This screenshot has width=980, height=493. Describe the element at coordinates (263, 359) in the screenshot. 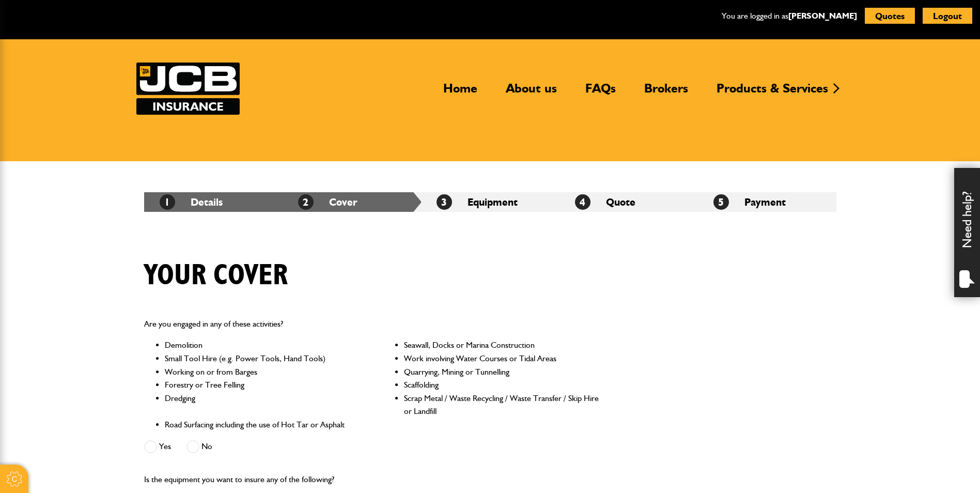

I see `li: Small Tool Hire (e.g. Power Tools, Hand Tools)` at that location.